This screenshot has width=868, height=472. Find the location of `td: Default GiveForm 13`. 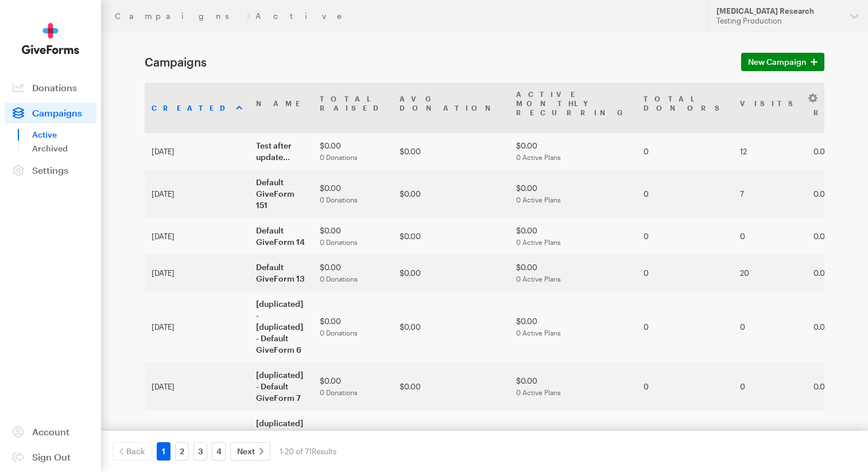

td: Default GiveForm 13 is located at coordinates (281, 273).